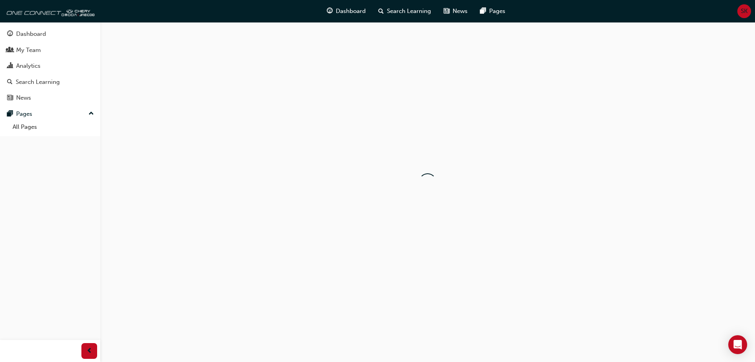 This screenshot has height=362, width=755. I want to click on a: All Pages, so click(53, 127).